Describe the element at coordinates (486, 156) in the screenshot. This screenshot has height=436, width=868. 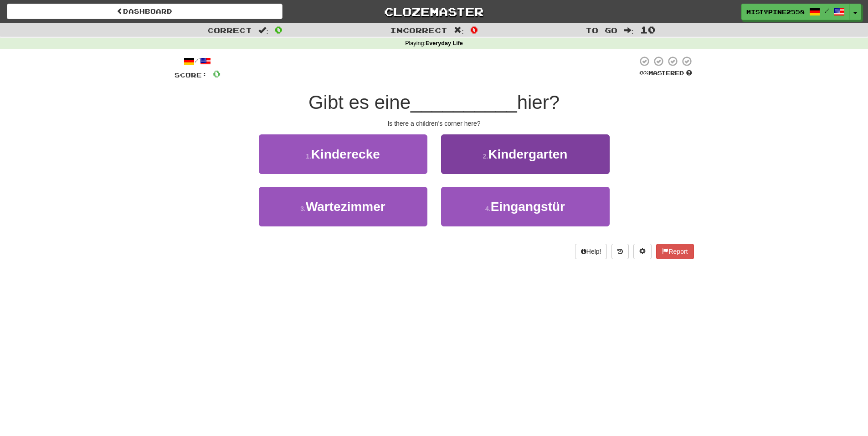
I see `small: 2 .` at that location.